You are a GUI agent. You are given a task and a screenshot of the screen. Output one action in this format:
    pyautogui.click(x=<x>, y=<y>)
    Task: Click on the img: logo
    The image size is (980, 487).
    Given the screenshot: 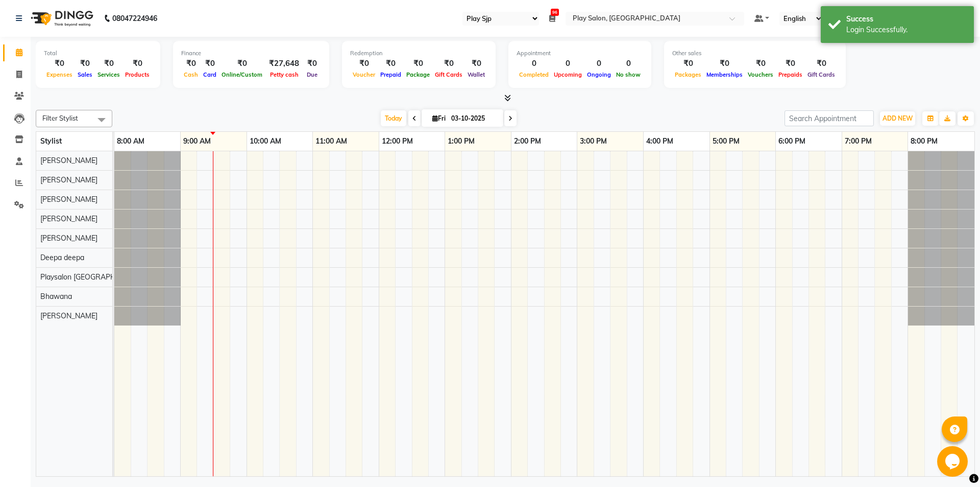 What is the action you would take?
    pyautogui.click(x=61, y=18)
    